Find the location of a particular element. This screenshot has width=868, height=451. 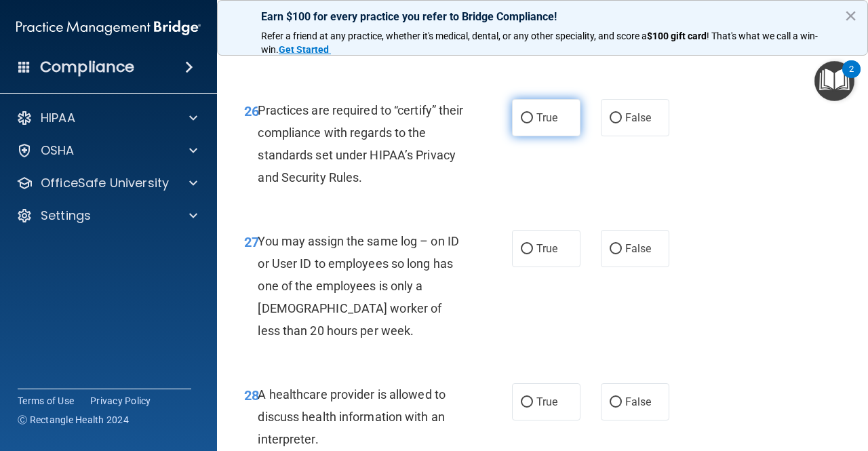

span: Ⓒ Rectangle Health 2024 is located at coordinates (74, 420).